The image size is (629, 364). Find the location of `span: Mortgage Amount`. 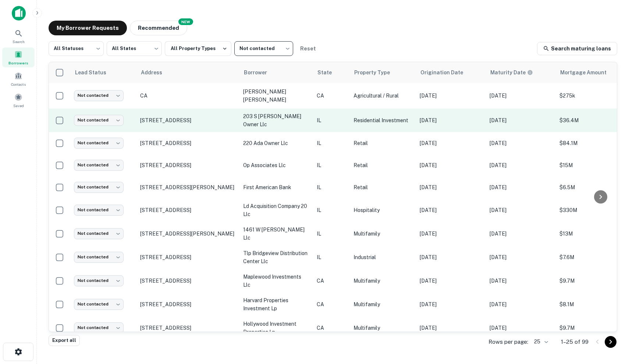

span: Mortgage Amount is located at coordinates (588, 72).